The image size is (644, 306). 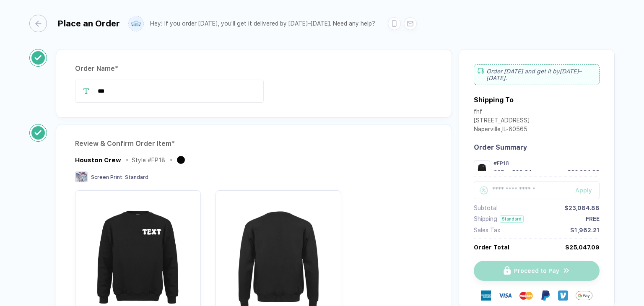 I want to click on div: Order Name, so click(x=254, y=69).